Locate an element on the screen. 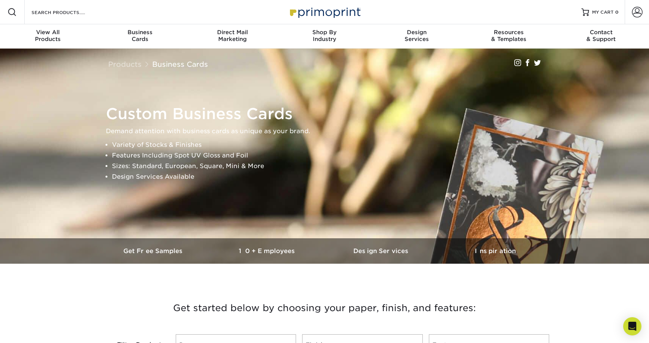 Image resolution: width=649 pixels, height=343 pixels. h3: Get started below by choosing your paper, finish, and features: is located at coordinates (325, 308).